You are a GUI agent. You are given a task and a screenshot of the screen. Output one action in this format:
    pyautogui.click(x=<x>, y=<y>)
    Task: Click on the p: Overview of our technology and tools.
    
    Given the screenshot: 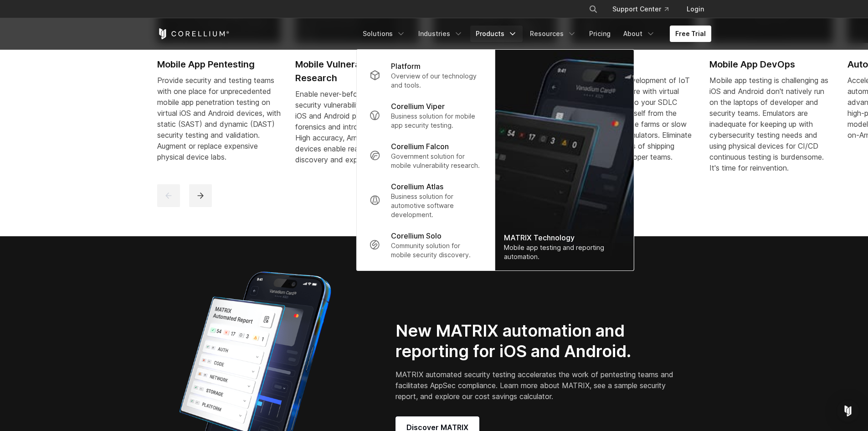 What is the action you would take?
    pyautogui.click(x=436, y=81)
    